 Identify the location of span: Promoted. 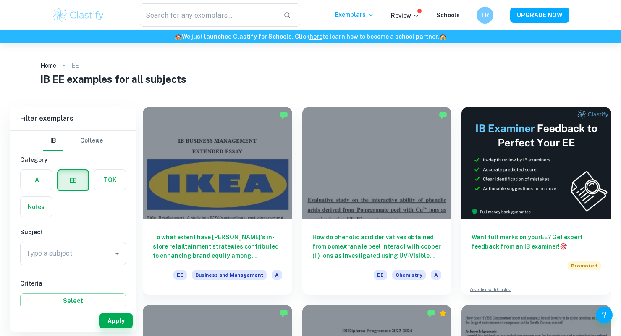
(585, 266).